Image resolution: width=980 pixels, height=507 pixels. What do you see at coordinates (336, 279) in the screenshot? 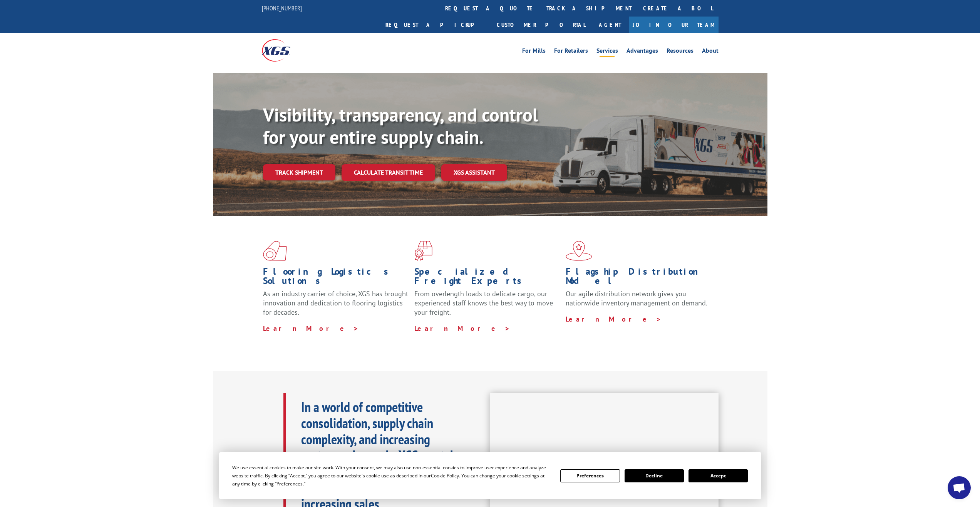
I see `h1: Flooring Logistics Solutions` at bounding box center [336, 279].